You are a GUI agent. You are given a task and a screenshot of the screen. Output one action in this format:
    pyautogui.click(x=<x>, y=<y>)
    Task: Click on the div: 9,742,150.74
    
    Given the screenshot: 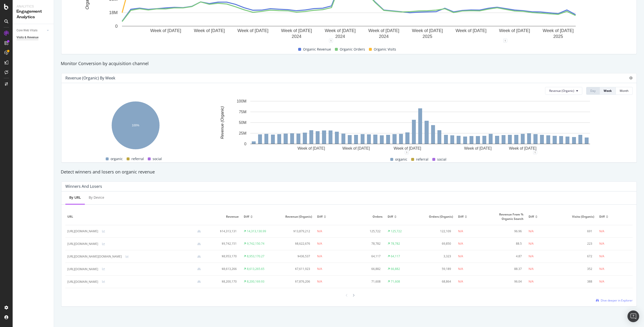 What is the action you would take?
    pyautogui.click(x=256, y=244)
    